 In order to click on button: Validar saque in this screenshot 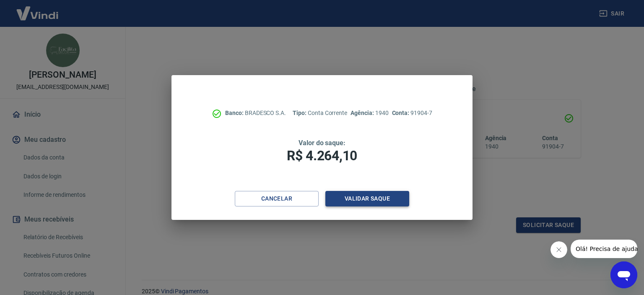, I will do `click(367, 198)`.